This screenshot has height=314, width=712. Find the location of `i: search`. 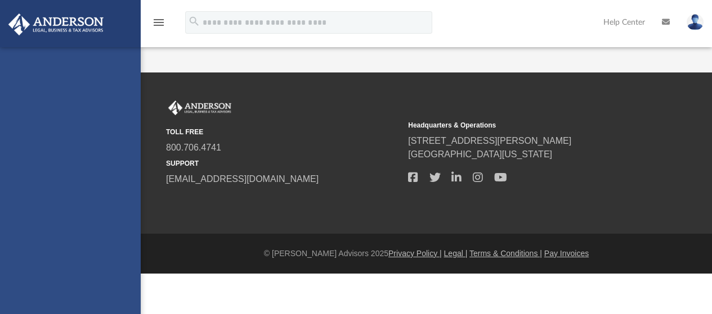

i: search is located at coordinates (194, 21).